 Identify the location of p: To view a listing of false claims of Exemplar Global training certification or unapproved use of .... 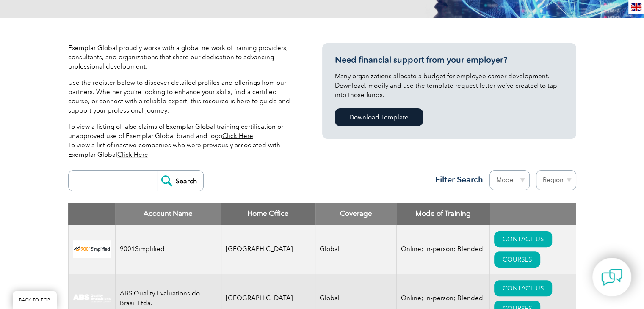
(182, 141).